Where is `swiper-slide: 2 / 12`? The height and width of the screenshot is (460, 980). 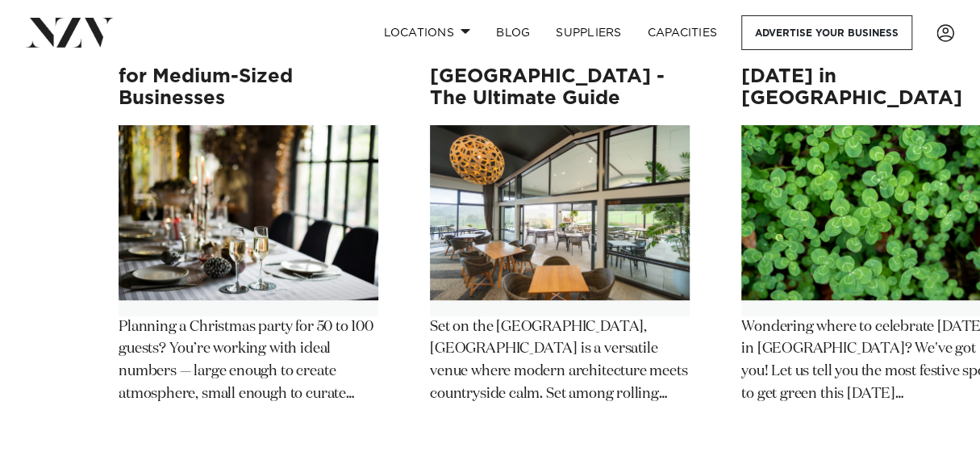
swiper-slide: 2 / 12 is located at coordinates (560, 245).